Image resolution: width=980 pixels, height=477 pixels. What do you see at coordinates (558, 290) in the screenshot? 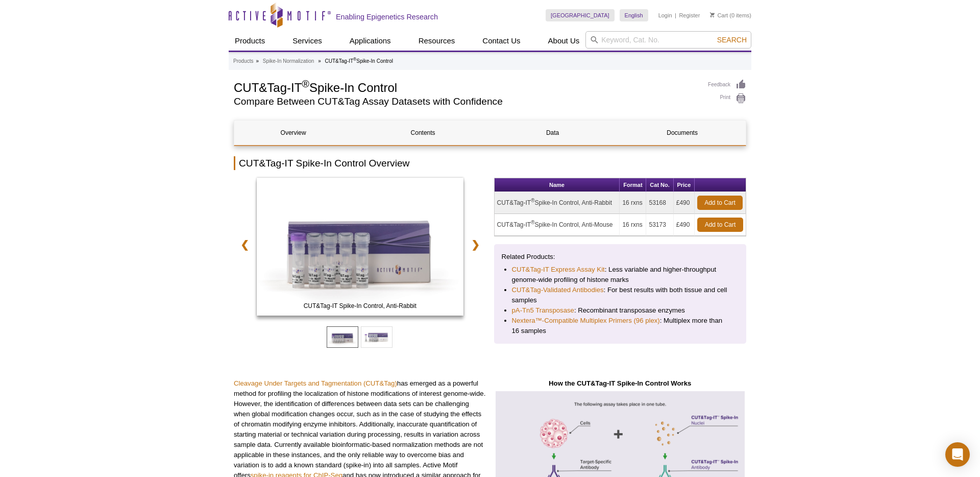
I see `a: CUT&Tag-Validated Antibodies` at bounding box center [558, 290].